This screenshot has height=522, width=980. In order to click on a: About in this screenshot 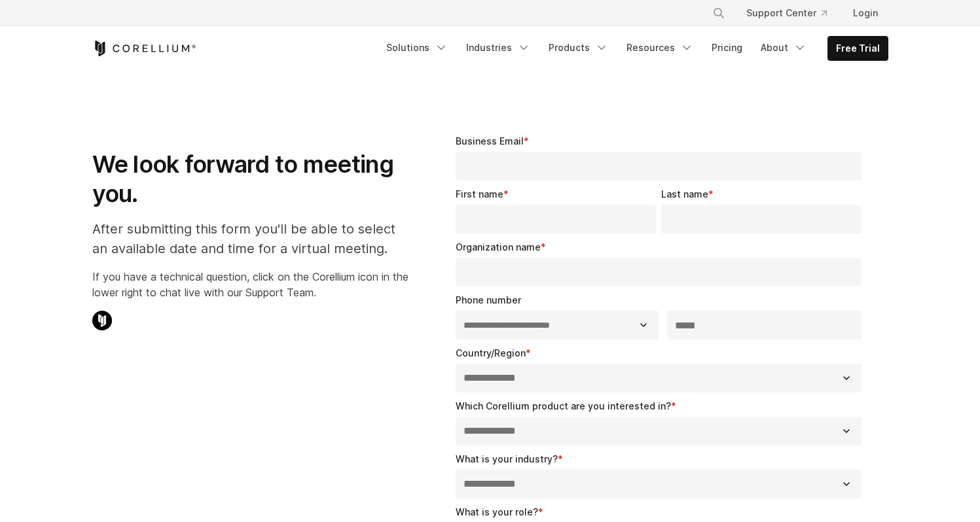, I will do `click(784, 48)`.